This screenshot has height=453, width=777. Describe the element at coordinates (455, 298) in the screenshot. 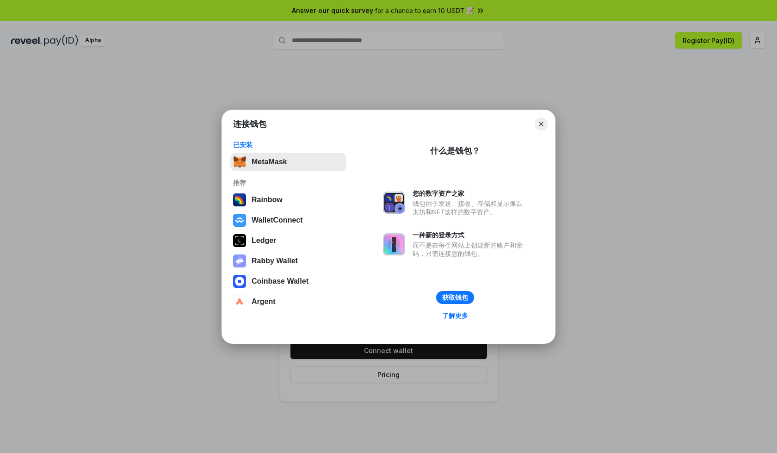

I see `button: 获取钱包` at that location.